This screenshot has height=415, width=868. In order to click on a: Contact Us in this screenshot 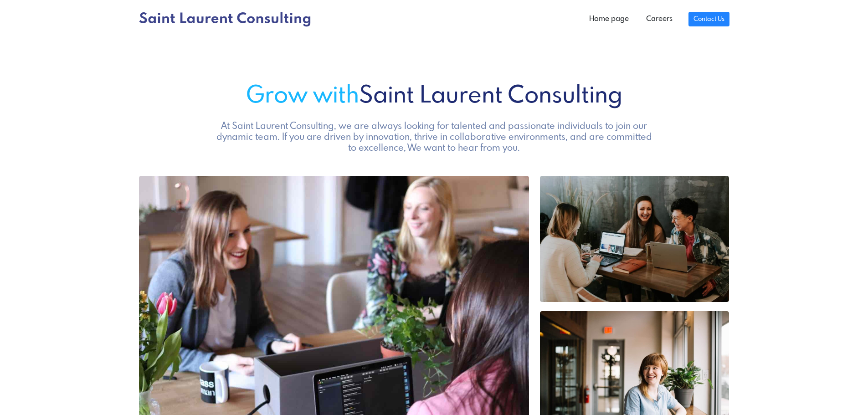, I will do `click(708, 19)`.